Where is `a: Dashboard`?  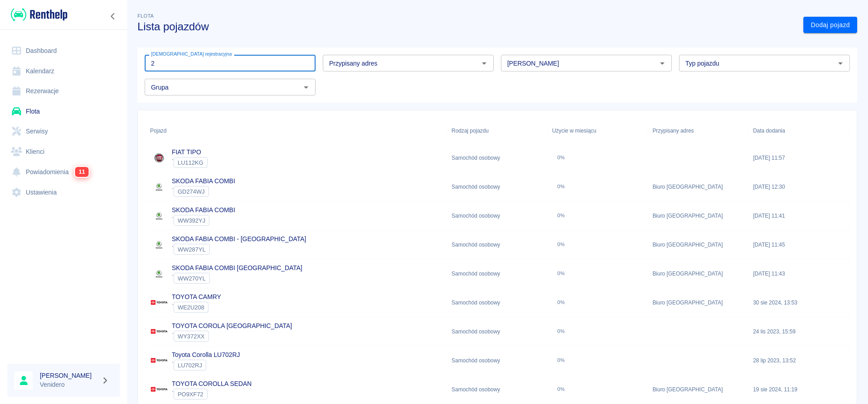
a: Dashboard is located at coordinates (63, 51).